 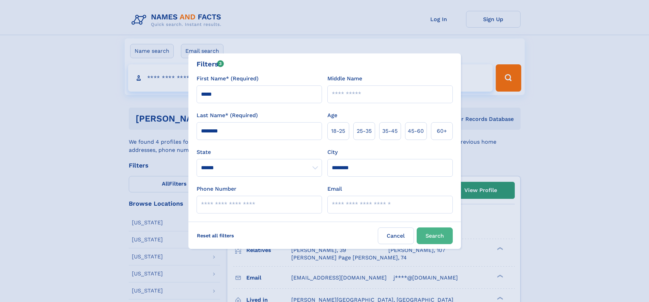 I want to click on label: Last Name* (Required), so click(x=227, y=115).